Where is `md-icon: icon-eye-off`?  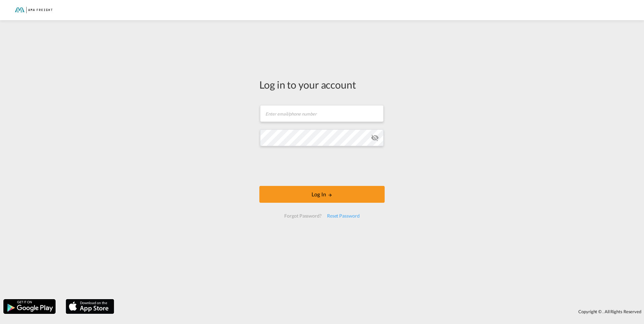
md-icon: icon-eye-off is located at coordinates (375, 138).